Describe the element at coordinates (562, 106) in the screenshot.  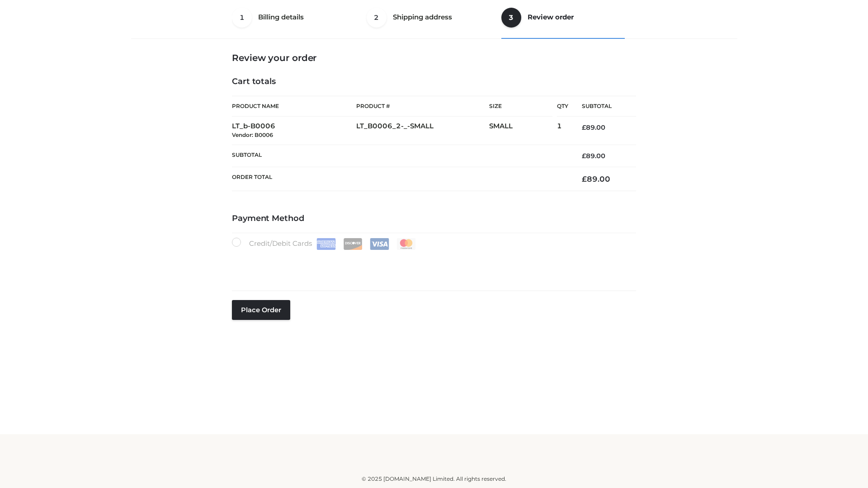
I see `th: Qty` at that location.